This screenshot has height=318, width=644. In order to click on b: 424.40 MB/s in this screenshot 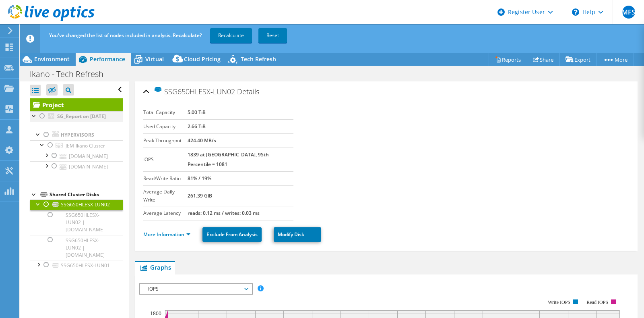, I will do `click(202, 140)`.